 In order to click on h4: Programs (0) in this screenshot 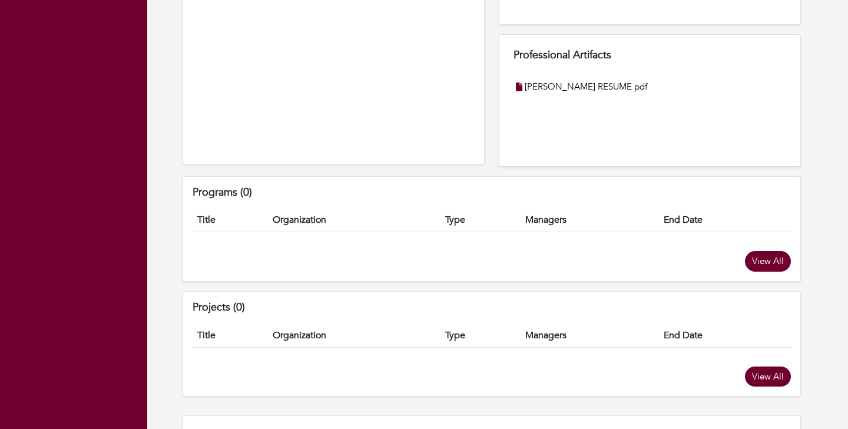, I will do `click(491, 192)`.